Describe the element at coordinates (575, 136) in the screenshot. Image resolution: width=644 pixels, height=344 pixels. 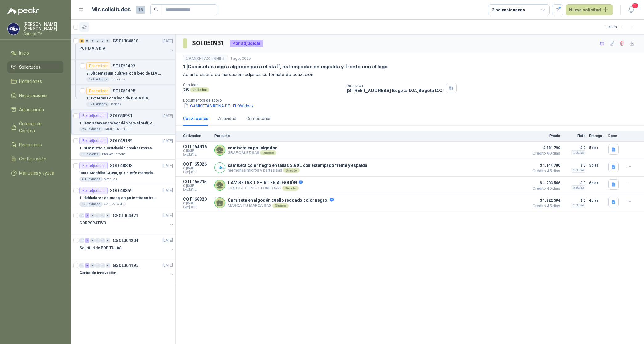
I see `p: Flete` at that location.